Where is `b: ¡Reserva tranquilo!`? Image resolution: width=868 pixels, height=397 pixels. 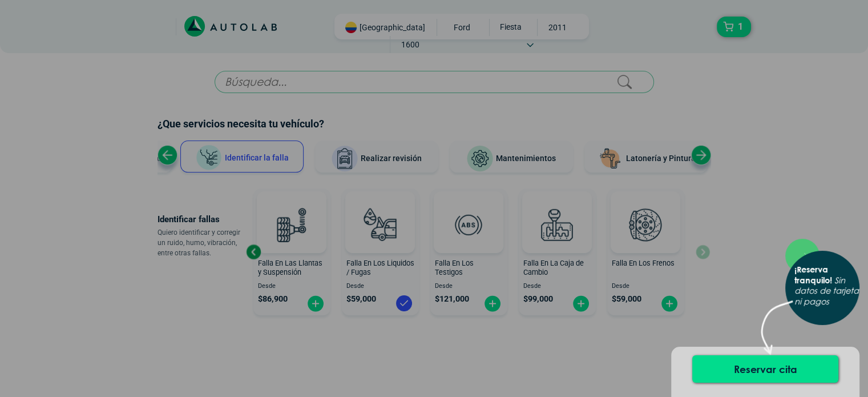
b: ¡Reserva tranquilo! is located at coordinates (813, 275).